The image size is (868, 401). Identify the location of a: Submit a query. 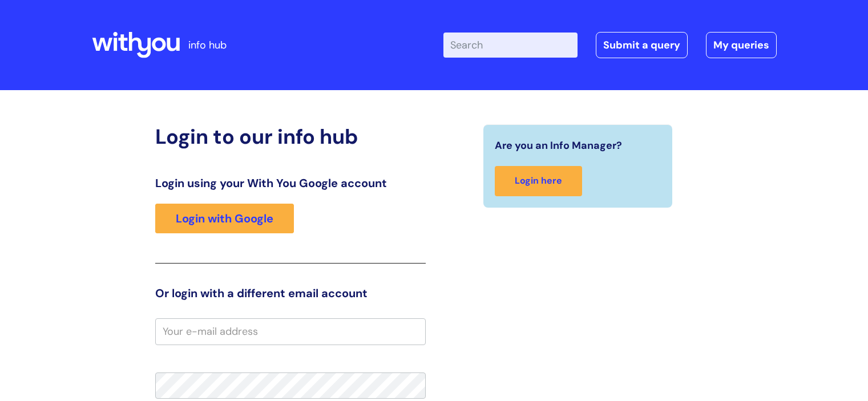
(641, 45).